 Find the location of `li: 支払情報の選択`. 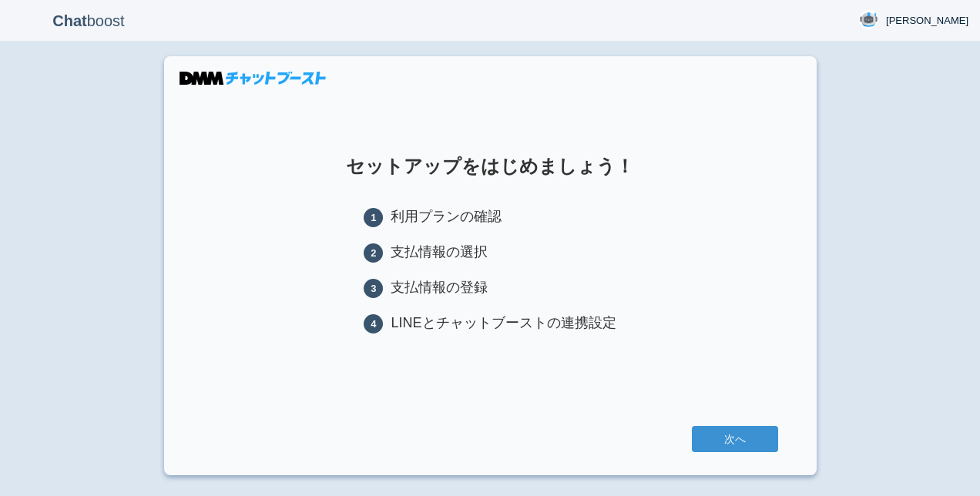

li: 支払情報の選択 is located at coordinates (489, 253).